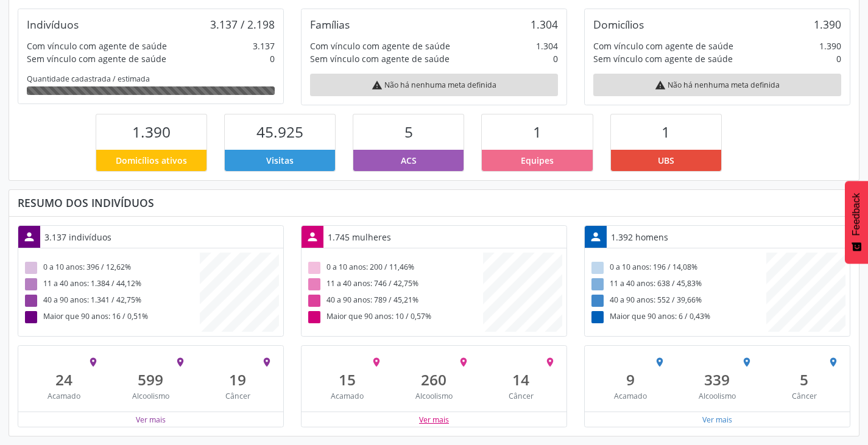 This screenshot has height=445, width=868. Describe the element at coordinates (618, 24) in the screenshot. I see `div: Domicílios` at that location.